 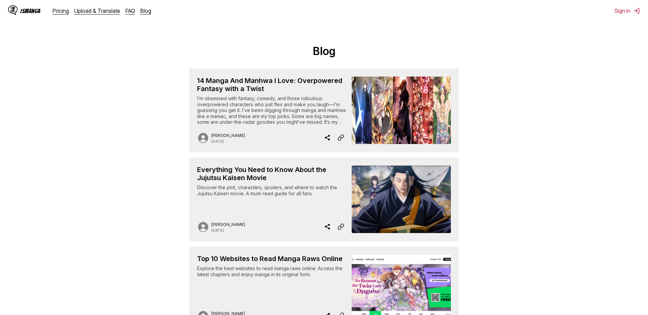 What do you see at coordinates (401, 200) in the screenshot?
I see `img: Cover image for Everything You Need to Know About the Jujutsu Kaisen Movie` at bounding box center [401, 200].